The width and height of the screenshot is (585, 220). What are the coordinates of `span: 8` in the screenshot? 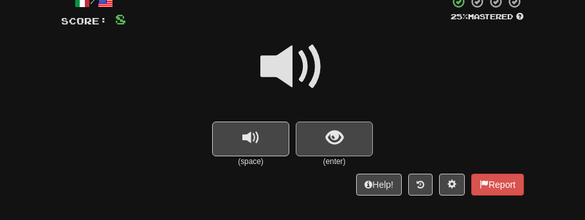 It's located at (120, 19).